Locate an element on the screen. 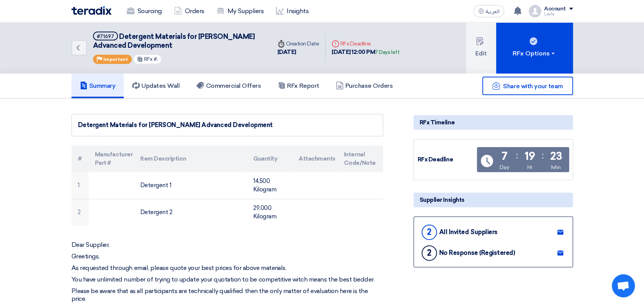 Image resolution: width=644 pixels, height=305 pixels. span: العربية is located at coordinates (493, 11).